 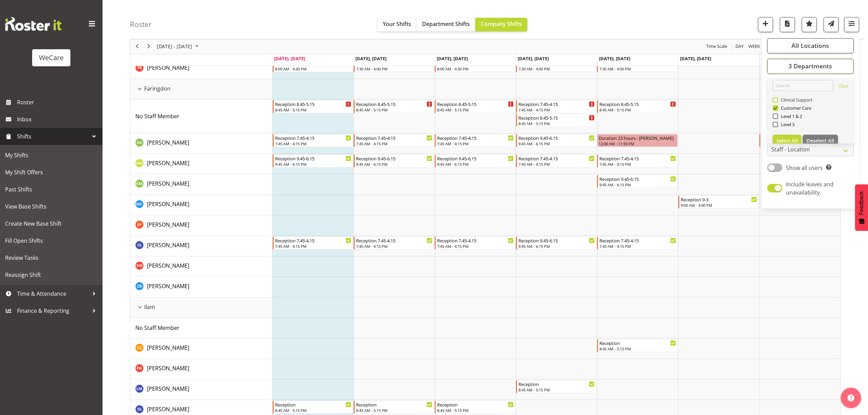 What do you see at coordinates (740, 47) in the screenshot?
I see `button: Timeline Day` at bounding box center [740, 47].